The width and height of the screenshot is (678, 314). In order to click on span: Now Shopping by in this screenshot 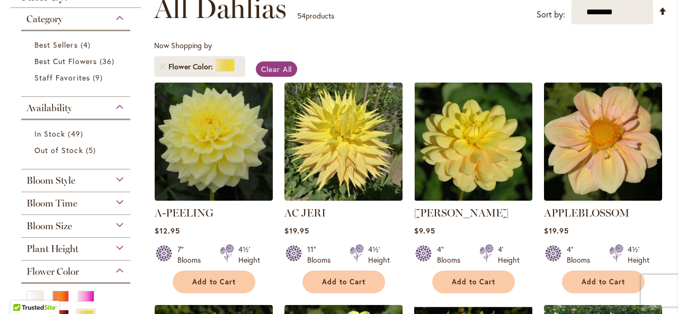, I will do `click(183, 45)`.